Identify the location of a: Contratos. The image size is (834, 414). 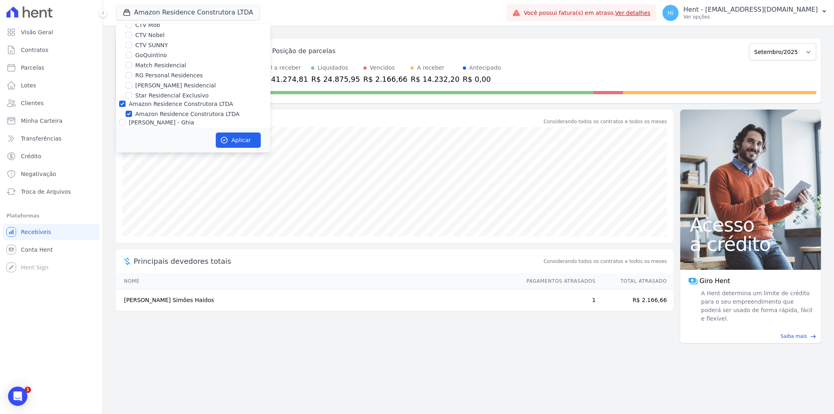
(51, 50).